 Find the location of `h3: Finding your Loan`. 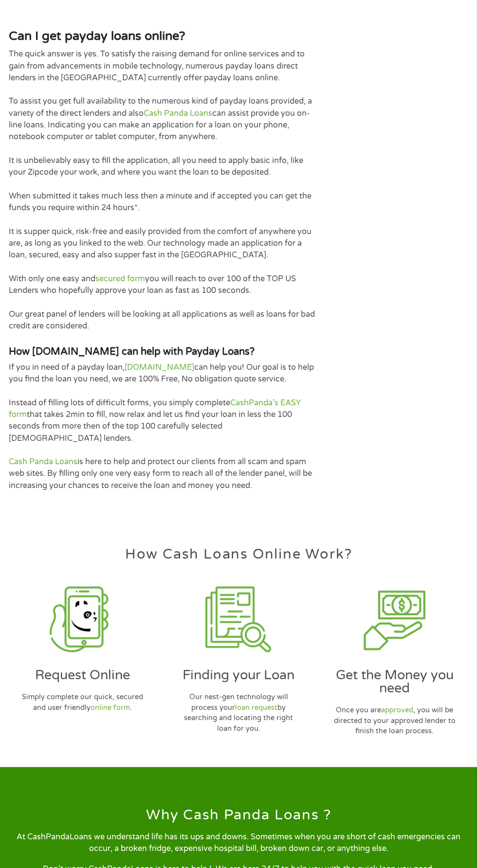

h3: Finding your Loan is located at coordinates (238, 675).